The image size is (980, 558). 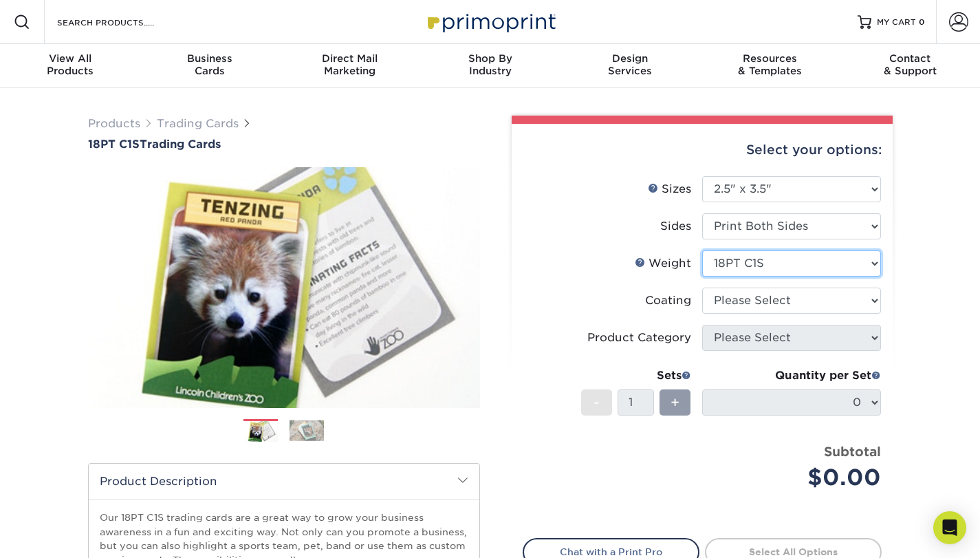 What do you see at coordinates (852, 452) in the screenshot?
I see `strong: Subtotal` at bounding box center [852, 452].